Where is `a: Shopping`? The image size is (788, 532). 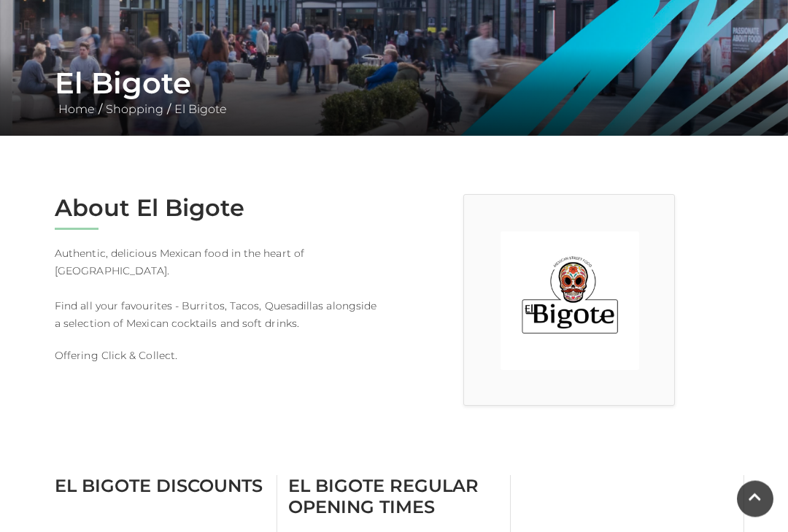
a: Shopping is located at coordinates (134, 109).